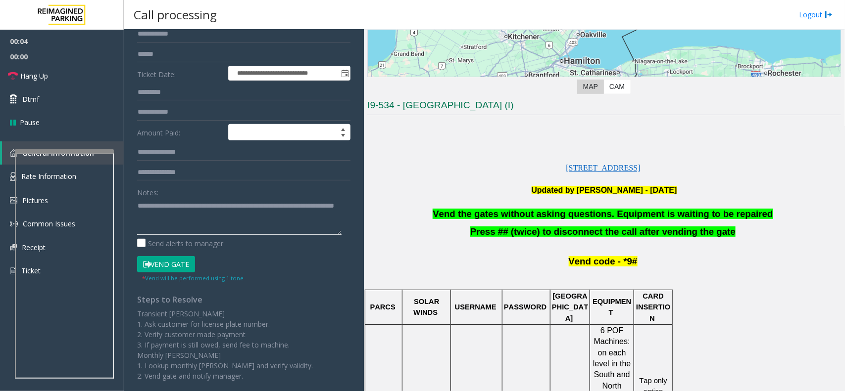  What do you see at coordinates (617, 87) in the screenshot?
I see `label: CAM` at bounding box center [617, 87].